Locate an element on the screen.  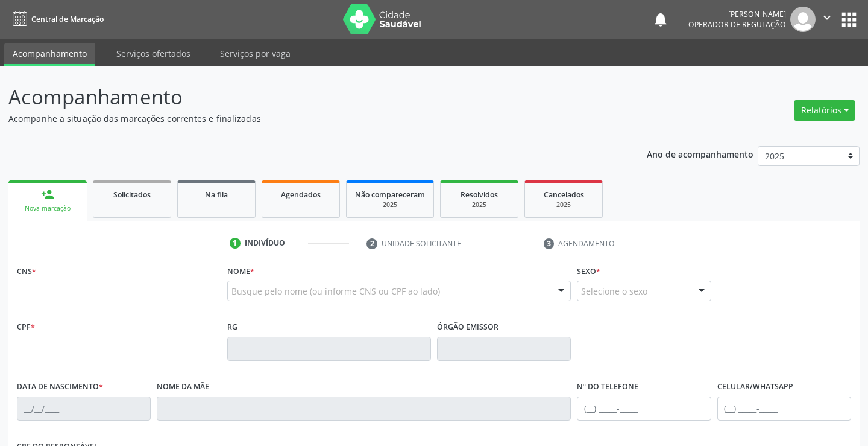
label: Nº do Telefone is located at coordinates (608, 387).